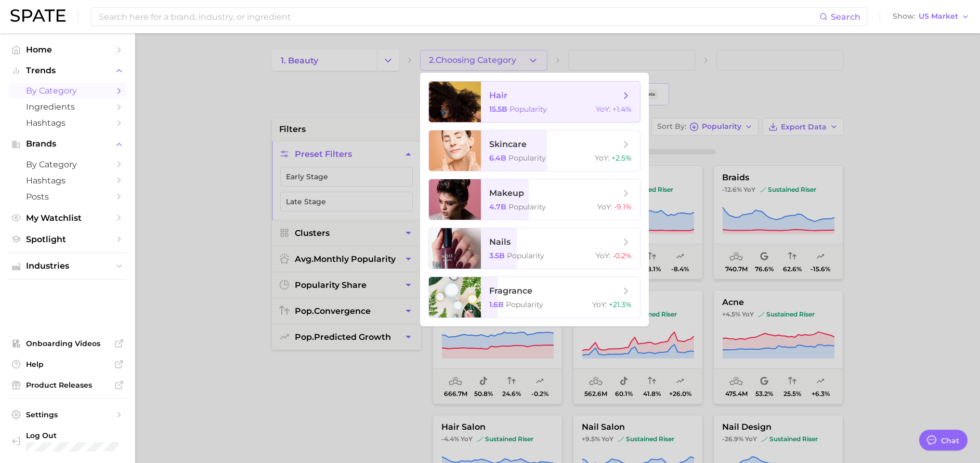 The width and height of the screenshot is (980, 463). I want to click on a: Onboarding Videos, so click(68, 344).